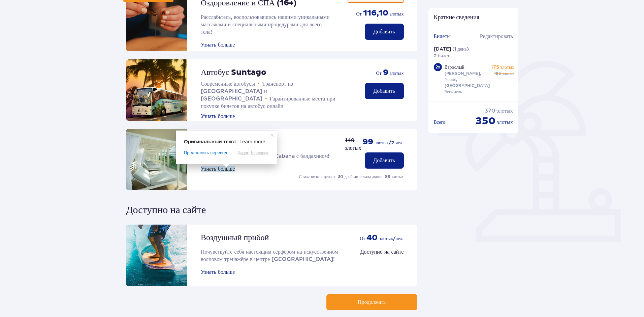  Describe the element at coordinates (497, 73) in the screenshot. I see `ya-tr-span: 185` at that location.